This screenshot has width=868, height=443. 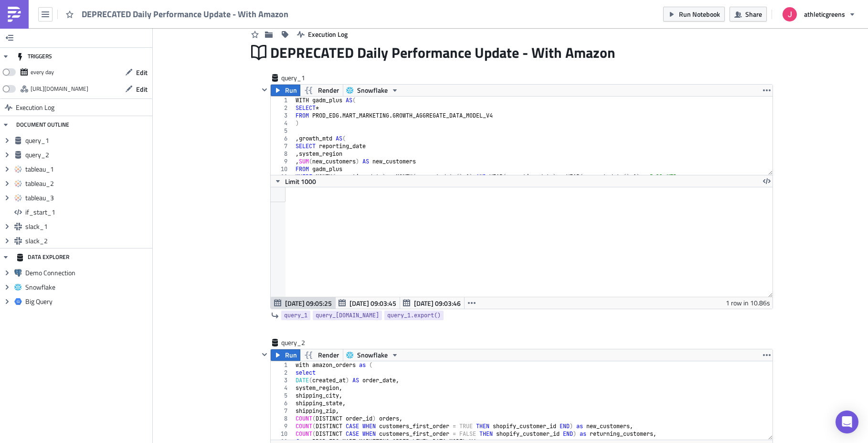 I want to click on p: <@U07MBN21ZLZ> Marketing message failed due to incomplete data!, so click(x=240, y=8).